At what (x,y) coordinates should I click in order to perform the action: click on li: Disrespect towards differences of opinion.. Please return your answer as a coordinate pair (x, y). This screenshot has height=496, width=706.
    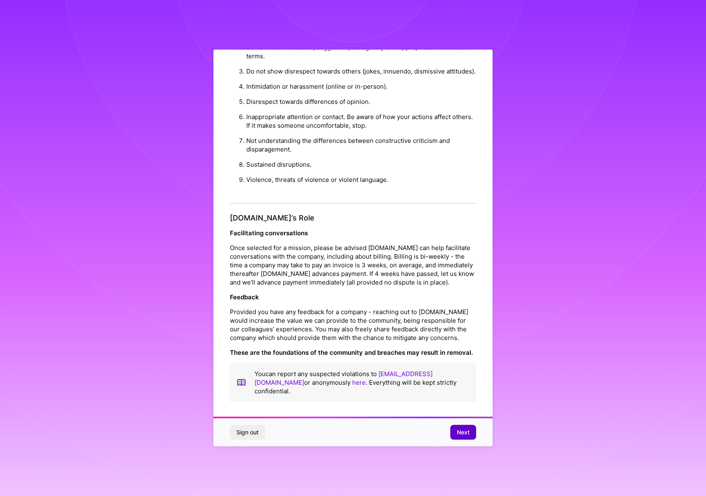
    Looking at the image, I should click on (361, 101).